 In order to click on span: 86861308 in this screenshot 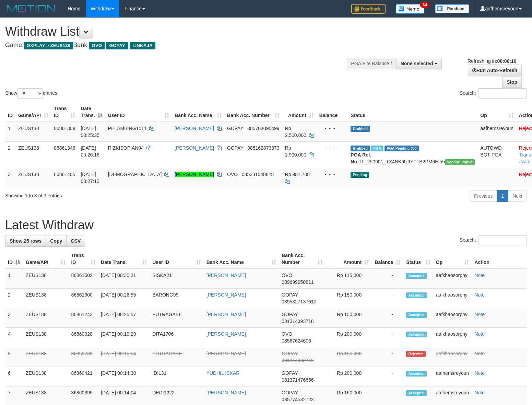, I will do `click(65, 128)`.